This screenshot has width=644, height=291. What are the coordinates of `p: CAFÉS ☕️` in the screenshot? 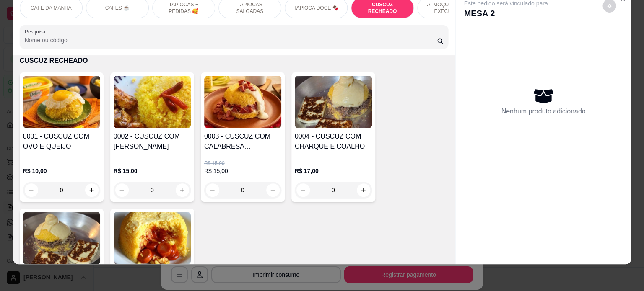 It's located at (117, 8).